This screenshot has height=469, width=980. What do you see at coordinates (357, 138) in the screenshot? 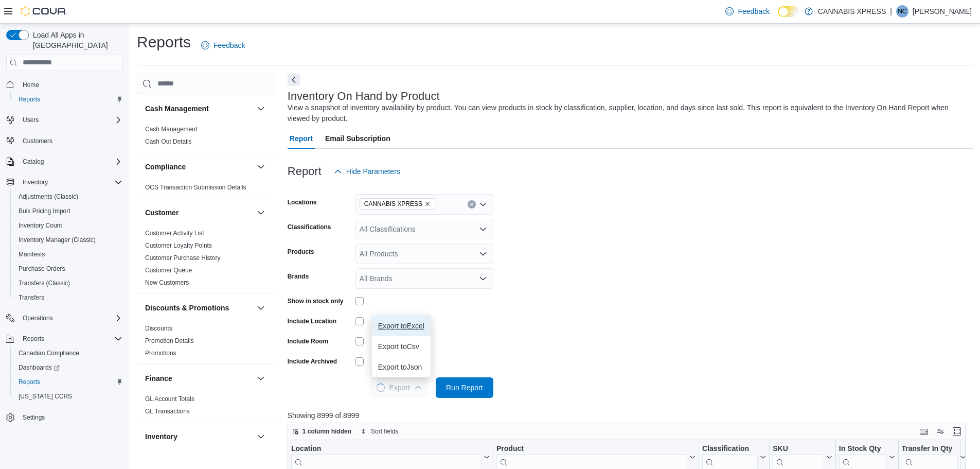
I see `span: Email Subscription` at bounding box center [357, 138].